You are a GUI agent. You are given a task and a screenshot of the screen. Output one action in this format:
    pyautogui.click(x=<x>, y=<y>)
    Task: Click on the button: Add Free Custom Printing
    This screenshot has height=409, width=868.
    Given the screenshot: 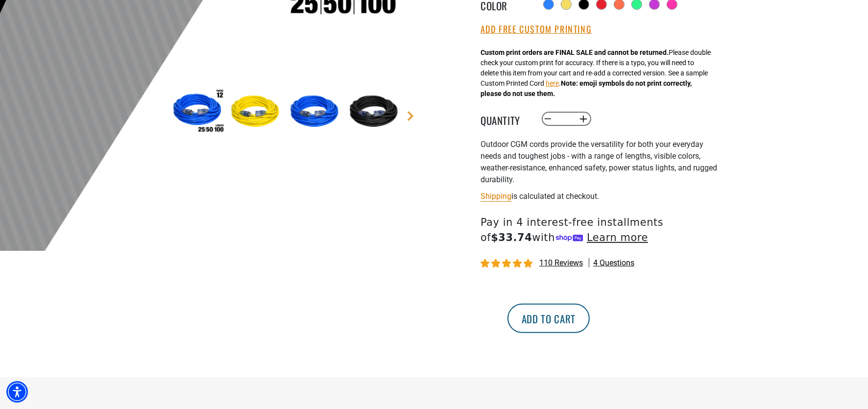 What is the action you would take?
    pyautogui.click(x=536, y=29)
    